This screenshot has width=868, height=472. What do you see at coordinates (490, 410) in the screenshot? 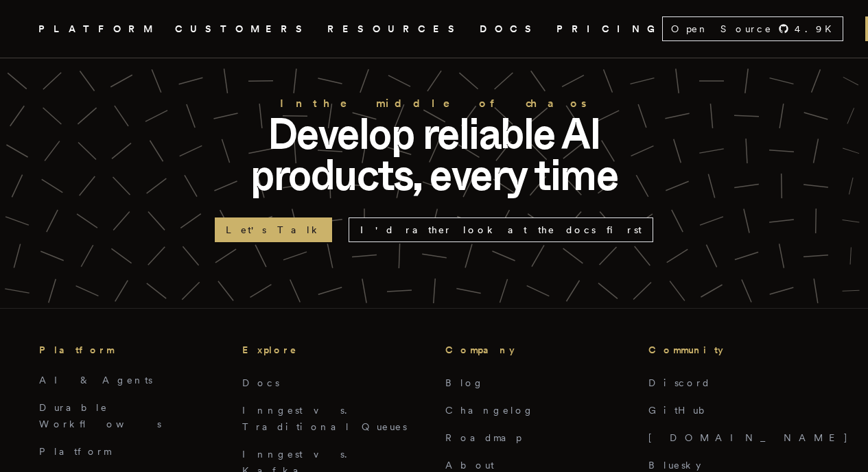
I see `a: Changelog` at bounding box center [490, 410].